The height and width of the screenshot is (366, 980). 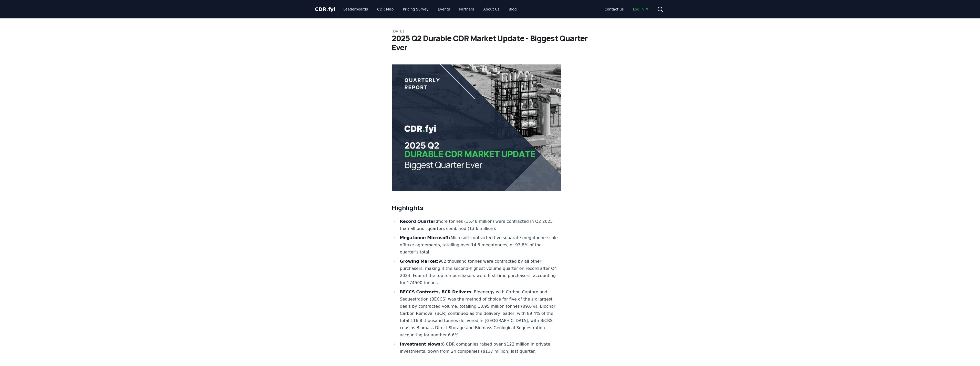 I want to click on a: Log in, so click(x=640, y=9).